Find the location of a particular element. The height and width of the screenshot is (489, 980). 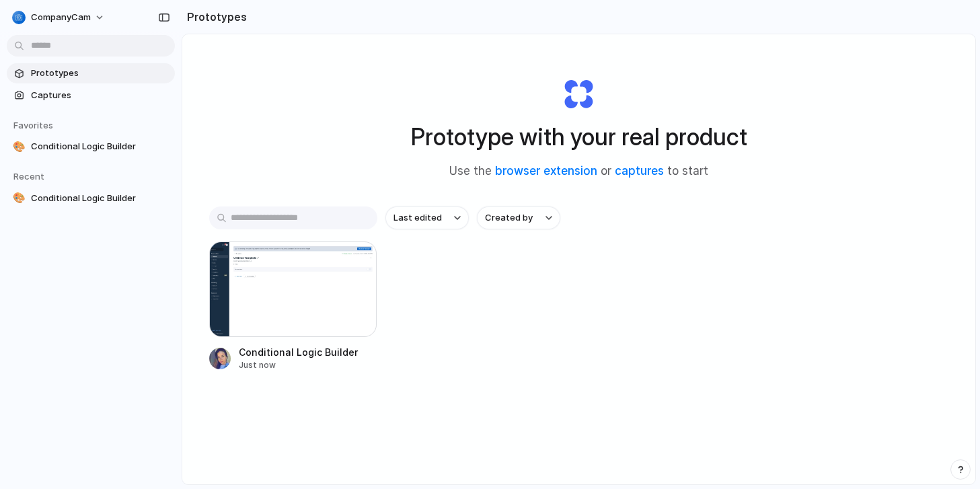

span: Prototypes is located at coordinates (100, 73).